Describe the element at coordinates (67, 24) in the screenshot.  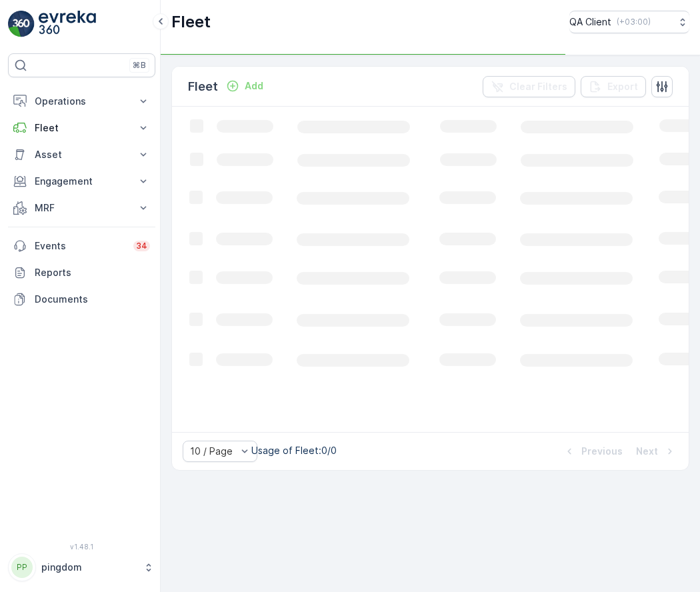
I see `img: logo_light-DOdMpM7g.png` at that location.